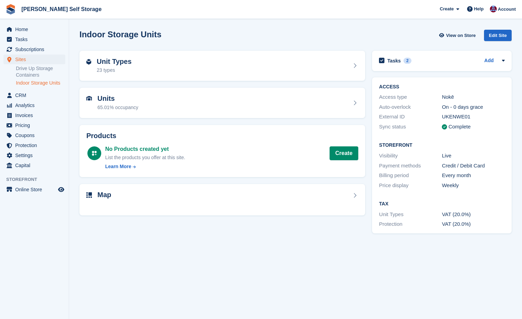 This screenshot has width=522, height=319. What do you see at coordinates (36, 165) in the screenshot?
I see `span: Capital` at bounding box center [36, 165].